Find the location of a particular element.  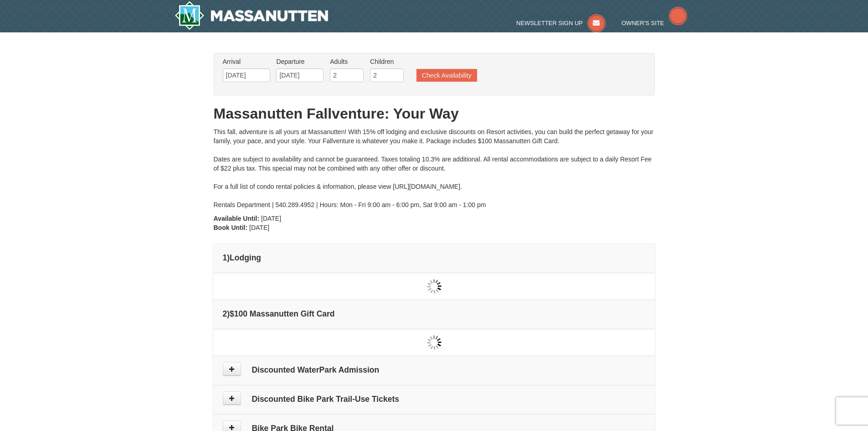

h1: Massanutten Fallventure: Your Way is located at coordinates (434, 114).